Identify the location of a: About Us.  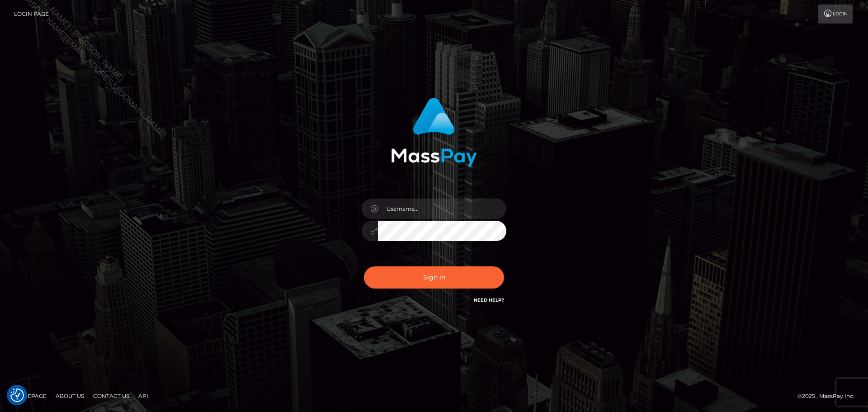
(70, 396).